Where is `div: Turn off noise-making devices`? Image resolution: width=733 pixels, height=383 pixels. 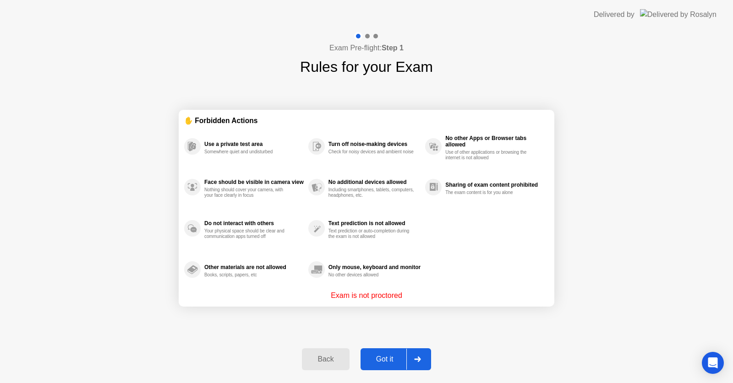
div: Turn off noise-making devices is located at coordinates (374, 144).